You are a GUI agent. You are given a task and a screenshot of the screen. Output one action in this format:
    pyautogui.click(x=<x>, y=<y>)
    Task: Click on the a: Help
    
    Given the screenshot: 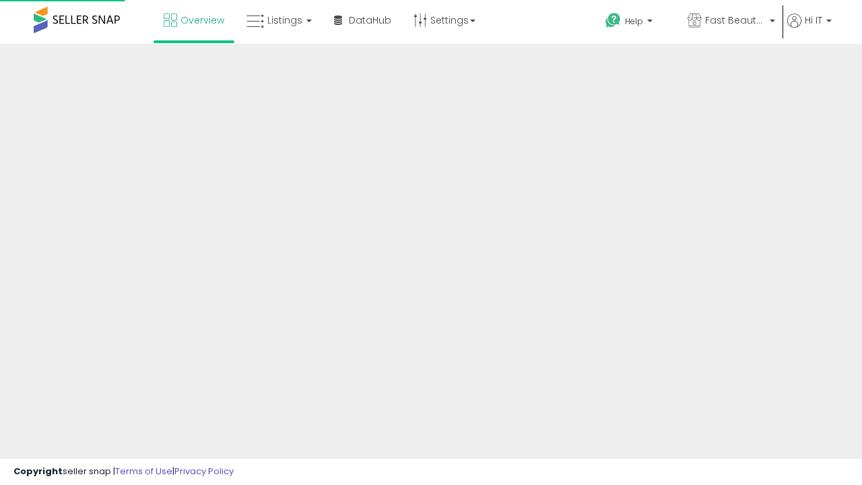 What is the action you would take?
    pyautogui.click(x=635, y=23)
    